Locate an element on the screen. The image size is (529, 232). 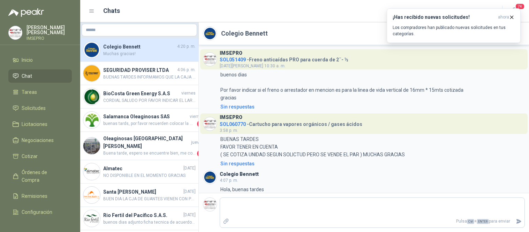
img: Logo peakr is located at coordinates (26, 13).